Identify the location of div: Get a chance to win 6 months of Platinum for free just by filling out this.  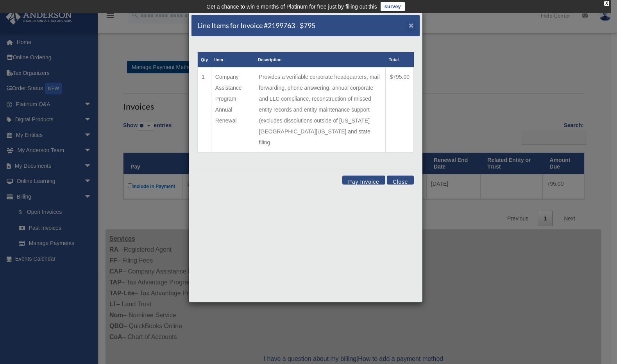
(292, 7).